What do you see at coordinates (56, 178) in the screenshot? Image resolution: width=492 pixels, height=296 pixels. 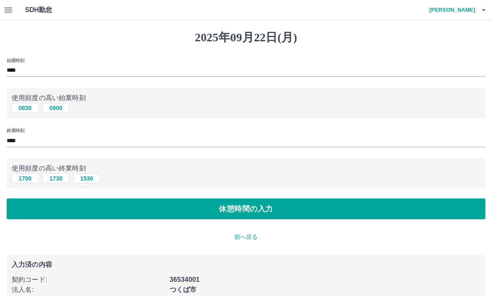 I see `button: 1730` at bounding box center [56, 178].